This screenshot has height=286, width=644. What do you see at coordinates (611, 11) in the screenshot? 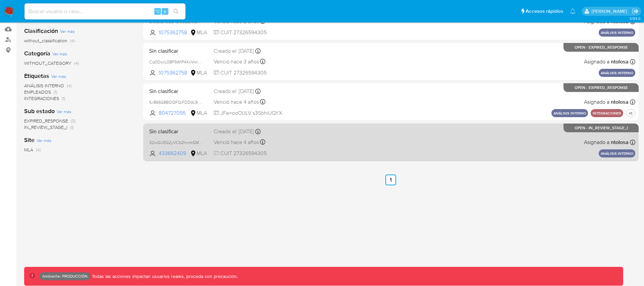
I see `p: nicolas.tolosa@mercadolibre.com` at bounding box center [611, 11].